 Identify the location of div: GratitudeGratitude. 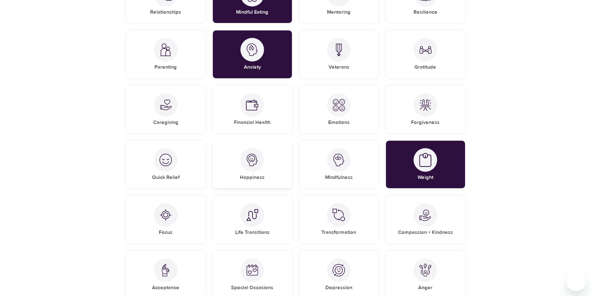
(425, 54).